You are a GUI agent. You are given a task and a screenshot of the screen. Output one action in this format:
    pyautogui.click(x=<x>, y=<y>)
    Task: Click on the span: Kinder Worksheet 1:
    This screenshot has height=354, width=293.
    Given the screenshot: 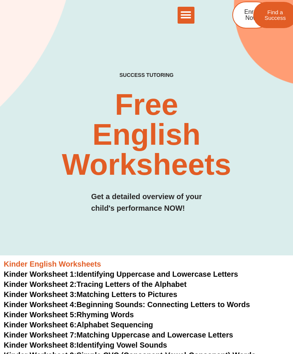 What is the action you would take?
    pyautogui.click(x=40, y=274)
    